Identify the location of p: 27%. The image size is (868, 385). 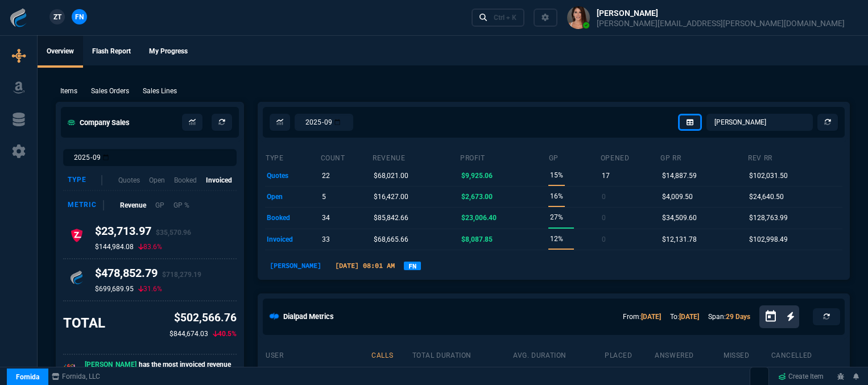
(556, 217).